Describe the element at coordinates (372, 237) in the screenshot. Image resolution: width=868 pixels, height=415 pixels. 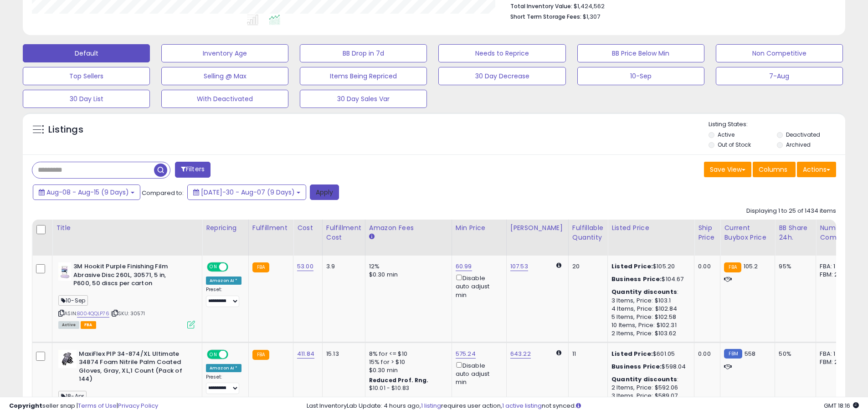
I see `small: Amazon Fees.` at that location.